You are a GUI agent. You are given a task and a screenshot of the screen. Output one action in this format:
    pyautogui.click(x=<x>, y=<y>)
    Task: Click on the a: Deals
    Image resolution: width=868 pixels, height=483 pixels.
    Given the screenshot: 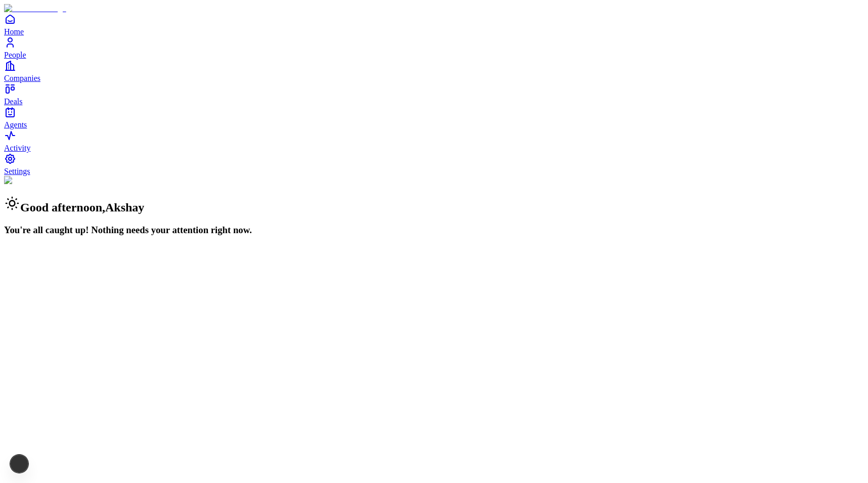 What is the action you would take?
    pyautogui.click(x=434, y=94)
    